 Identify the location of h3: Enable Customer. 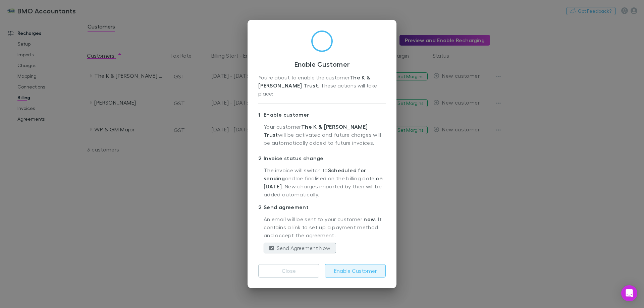
(322, 64).